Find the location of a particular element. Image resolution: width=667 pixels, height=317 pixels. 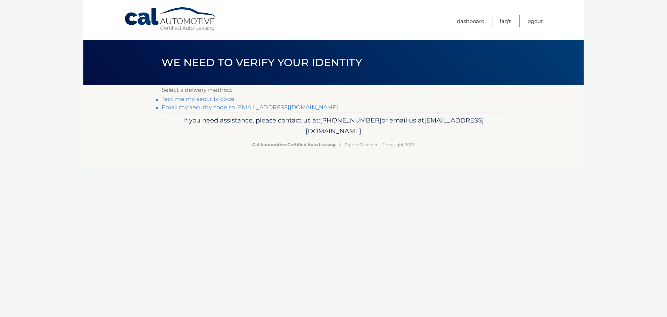

a: Dashboard is located at coordinates (471, 21).